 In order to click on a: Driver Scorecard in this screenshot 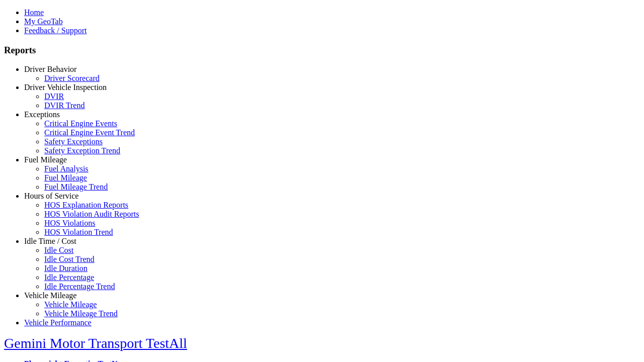, I will do `click(72, 78)`.